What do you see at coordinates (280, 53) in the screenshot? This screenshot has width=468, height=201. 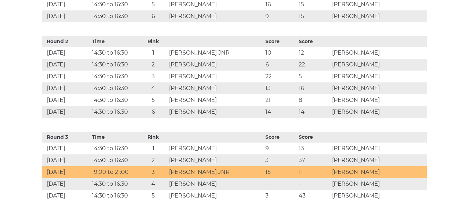 I see `td: 10` at bounding box center [280, 53].